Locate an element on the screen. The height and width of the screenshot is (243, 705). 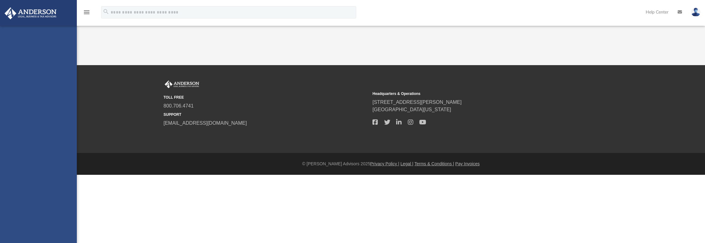
i: search is located at coordinates (106, 12).